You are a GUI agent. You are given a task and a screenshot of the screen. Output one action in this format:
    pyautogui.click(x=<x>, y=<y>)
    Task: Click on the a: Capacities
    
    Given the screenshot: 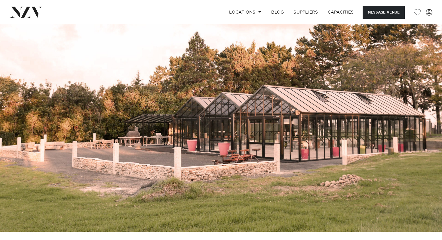 What is the action you would take?
    pyautogui.click(x=341, y=12)
    